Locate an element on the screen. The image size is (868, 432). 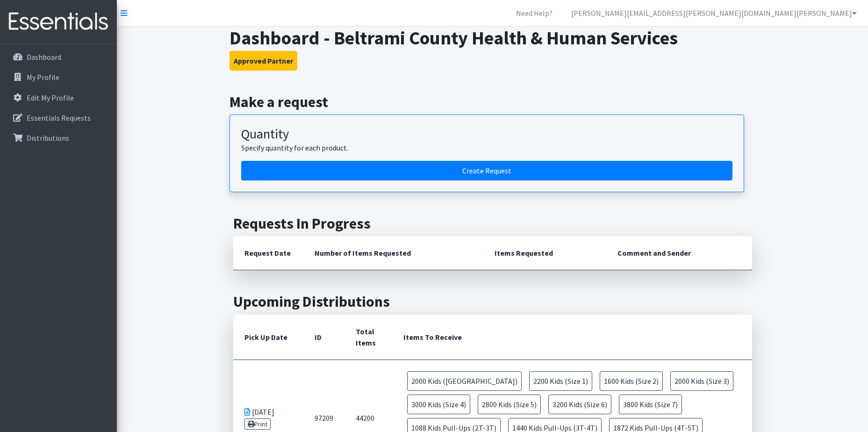
th: ID is located at coordinates (323, 337).